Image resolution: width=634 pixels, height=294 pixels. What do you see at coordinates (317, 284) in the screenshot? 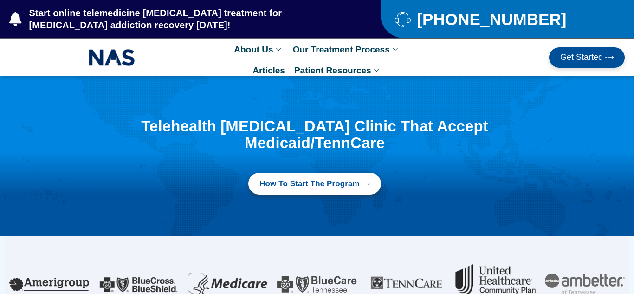
I see `img: online-suboxone-doctors-that-accepts-bluecare` at bounding box center [317, 284].